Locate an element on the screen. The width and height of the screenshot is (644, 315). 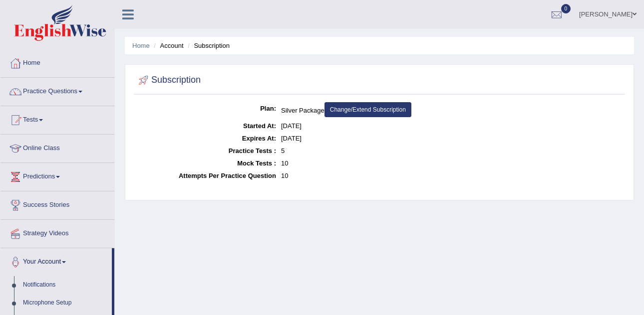
a: Microphone Setup is located at coordinates (65, 303).